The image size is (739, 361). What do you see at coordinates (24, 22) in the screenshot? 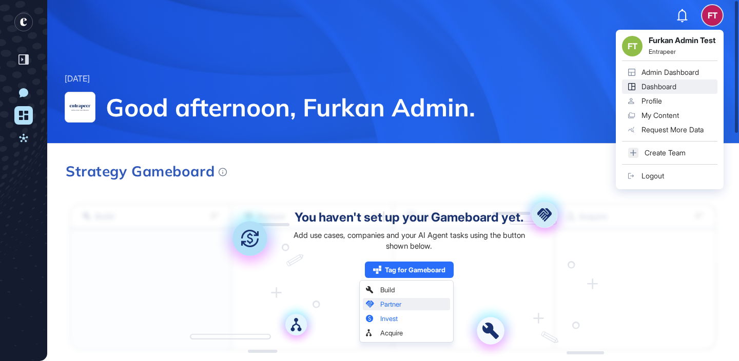
I see `div: entrapeer-logo` at bounding box center [24, 22].